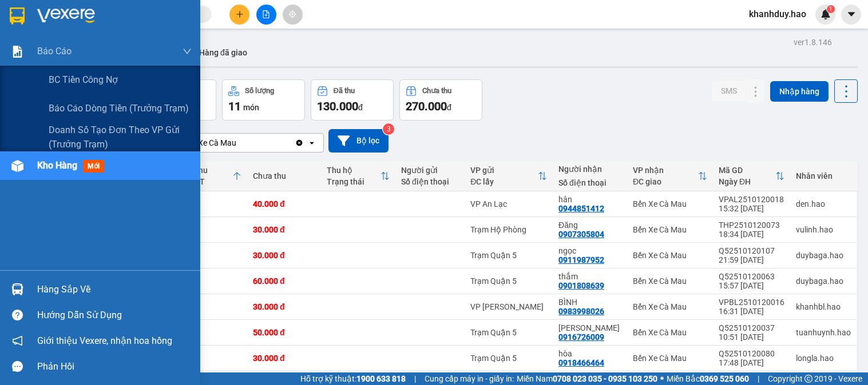  I want to click on span: Miền Bắc, so click(708, 379).